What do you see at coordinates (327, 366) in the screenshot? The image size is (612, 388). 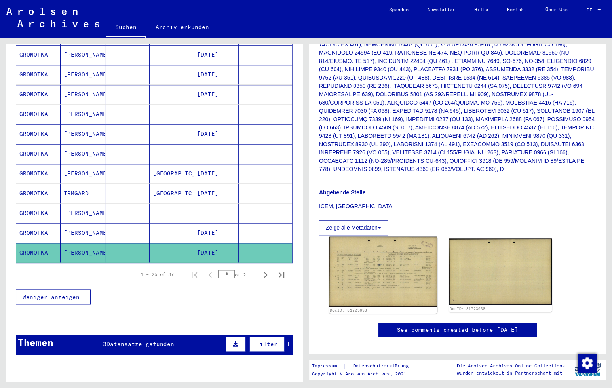 I see `a: Impressum` at bounding box center [327, 366].